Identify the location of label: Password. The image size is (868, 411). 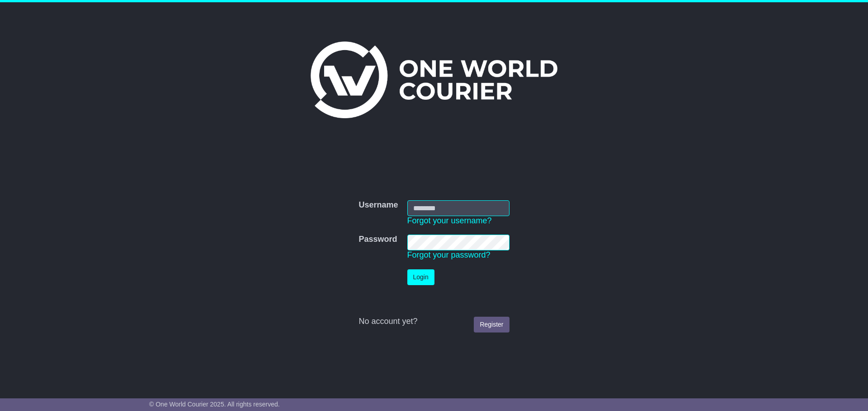
(377, 240).